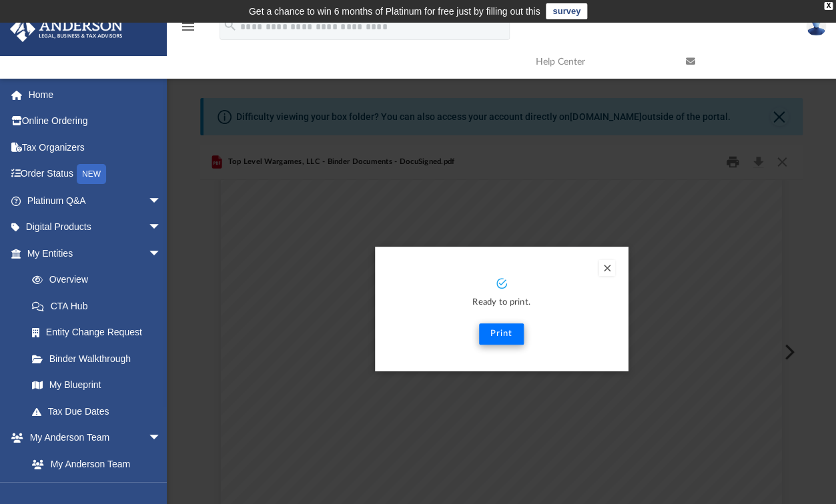 This screenshot has width=836, height=504. Describe the element at coordinates (828, 6) in the screenshot. I see `div: close` at that location.